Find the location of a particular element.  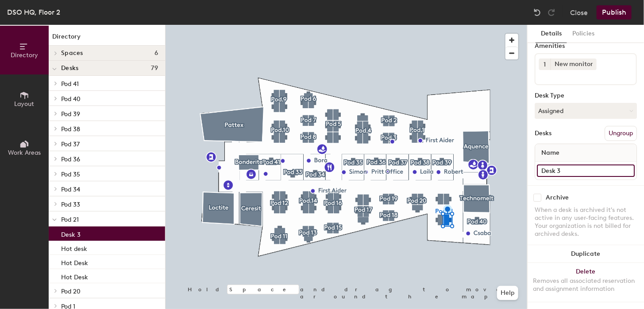

span: 79 is located at coordinates (154, 68).